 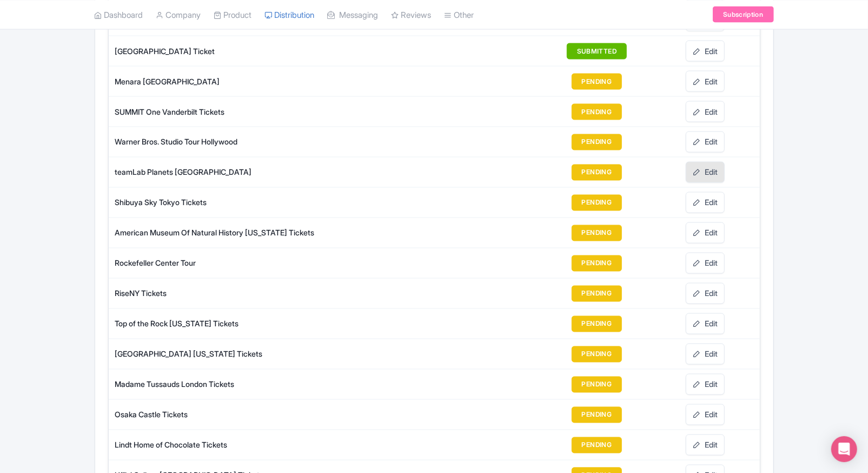 I want to click on div: Warner Bros. Studio Tour Hollywood, so click(x=274, y=142).